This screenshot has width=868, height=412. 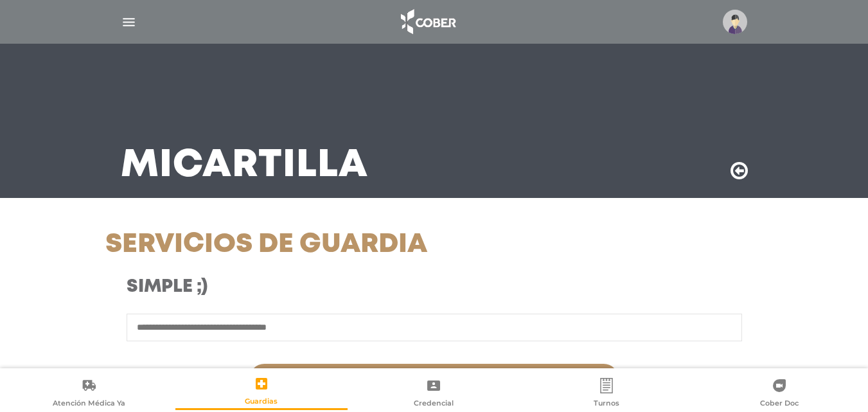 What do you see at coordinates (244, 166) in the screenshot?
I see `h3: Mi Cartilla` at bounding box center [244, 166].